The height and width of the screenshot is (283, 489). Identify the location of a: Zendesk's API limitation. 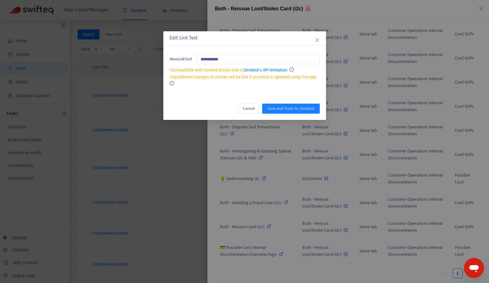
(265, 70).